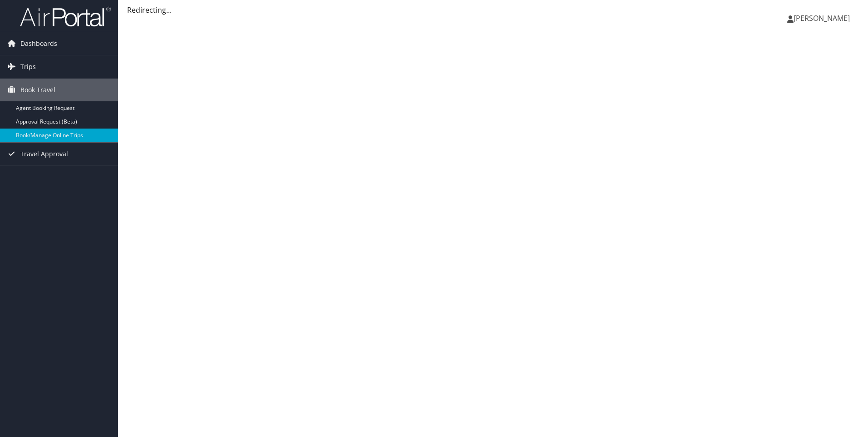 Image resolution: width=868 pixels, height=437 pixels. What do you see at coordinates (493, 10) in the screenshot?
I see `div: Redirecting...` at bounding box center [493, 10].